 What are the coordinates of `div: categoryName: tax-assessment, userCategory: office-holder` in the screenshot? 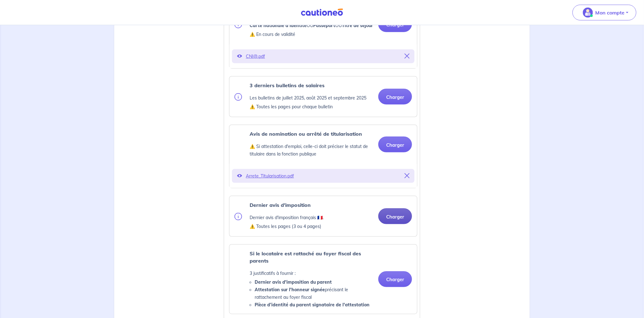 It's located at (323, 217).